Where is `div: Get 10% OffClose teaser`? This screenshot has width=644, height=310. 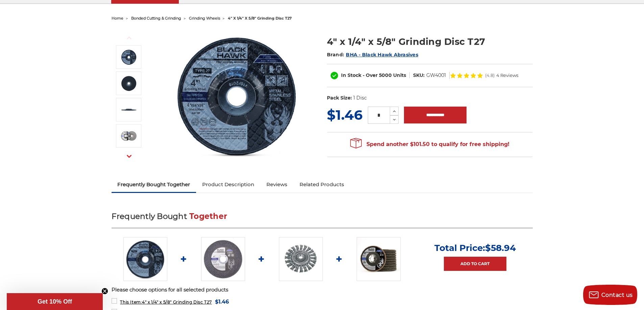
div: Get 10% OffClose teaser is located at coordinates (55, 302).